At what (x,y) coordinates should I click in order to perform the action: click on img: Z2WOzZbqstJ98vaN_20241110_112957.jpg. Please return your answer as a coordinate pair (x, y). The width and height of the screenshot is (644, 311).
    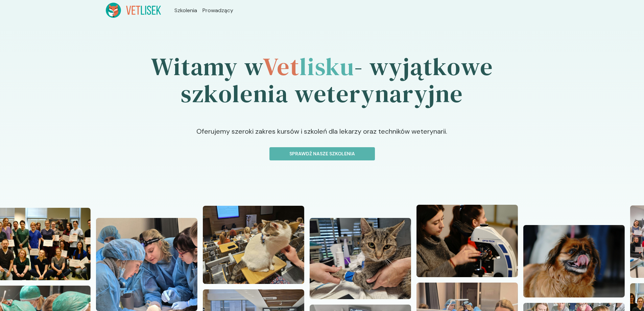
    Looking at the image, I should click on (147, 264).